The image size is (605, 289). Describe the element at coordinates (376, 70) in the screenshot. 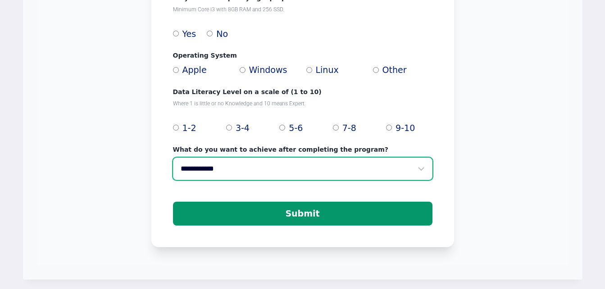

I see `input: Other` at that location.